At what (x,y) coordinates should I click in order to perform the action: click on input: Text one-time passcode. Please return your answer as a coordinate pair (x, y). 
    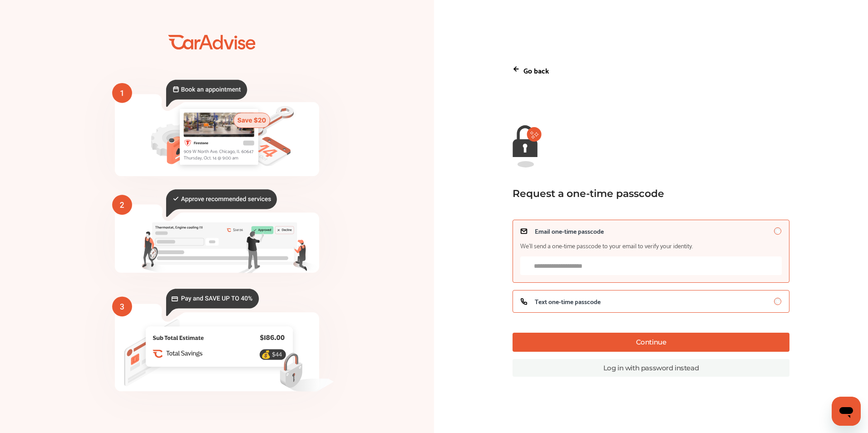
    Looking at the image, I should click on (777, 302).